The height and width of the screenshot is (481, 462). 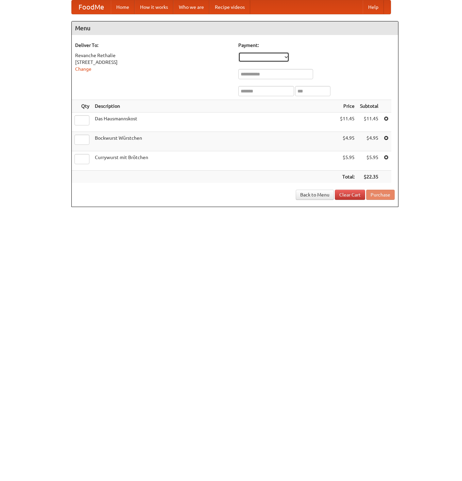 What do you see at coordinates (215, 122) in the screenshot?
I see `td: Das Hausmannskost` at bounding box center [215, 122].